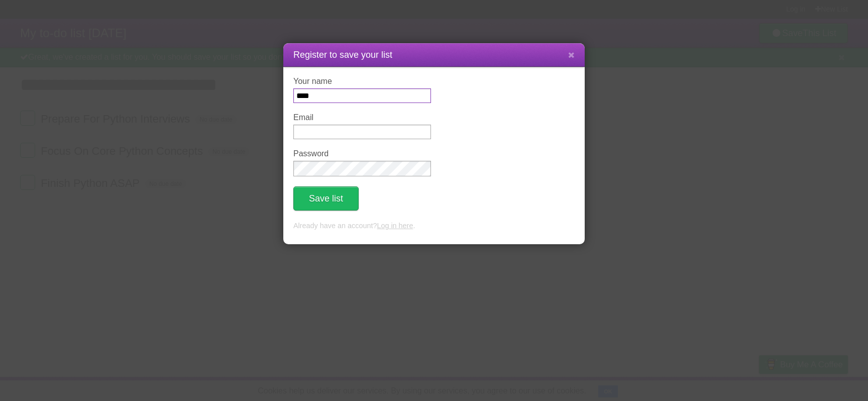 Image resolution: width=868 pixels, height=401 pixels. Describe the element at coordinates (362, 117) in the screenshot. I see `label: Email` at that location.